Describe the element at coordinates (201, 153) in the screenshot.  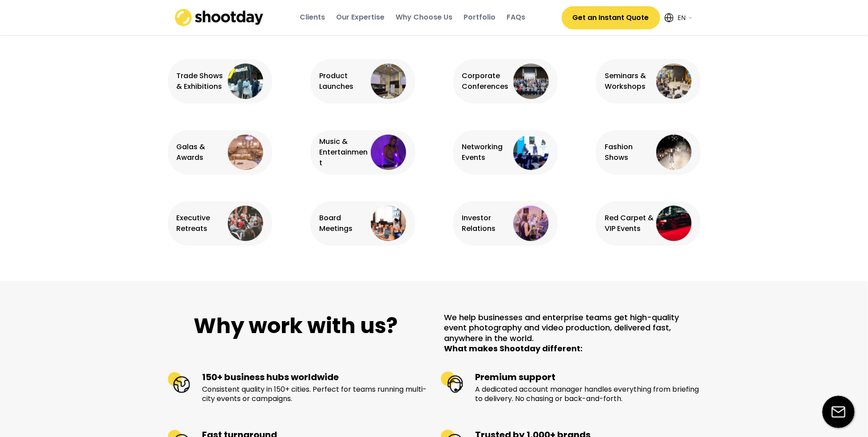
I see `div: Galas & Awards` at that location.